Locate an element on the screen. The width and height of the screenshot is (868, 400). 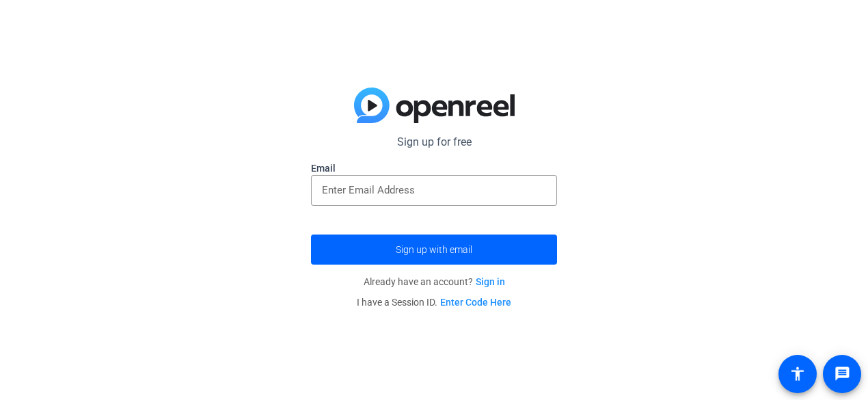
mat-icon: accessibility is located at coordinates (797, 374).